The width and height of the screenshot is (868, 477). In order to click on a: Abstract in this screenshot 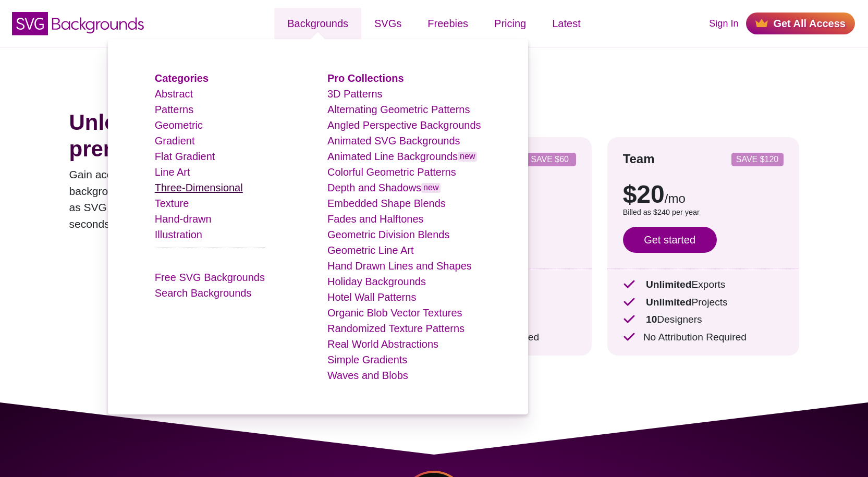, I will do `click(174, 94)`.